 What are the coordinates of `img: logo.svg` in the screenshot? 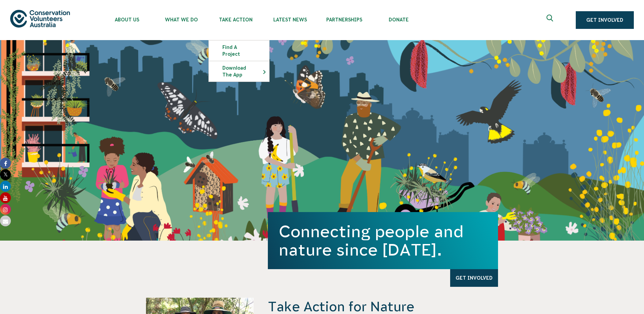 It's located at (40, 18).